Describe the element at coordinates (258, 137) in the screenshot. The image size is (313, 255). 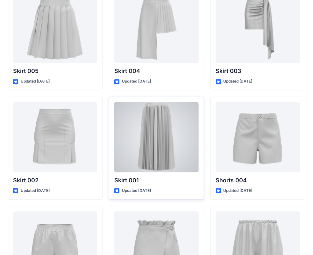
I see `a: Shorts 004` at that location.